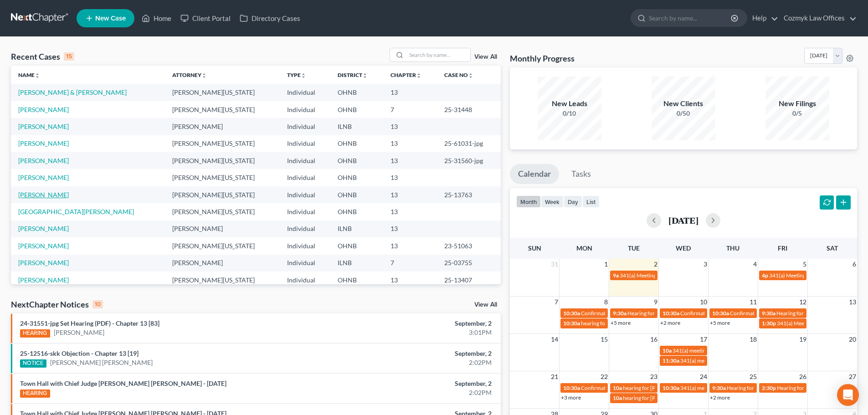  What do you see at coordinates (416, 333) in the screenshot?
I see `div: 3:01PM` at bounding box center [416, 333].